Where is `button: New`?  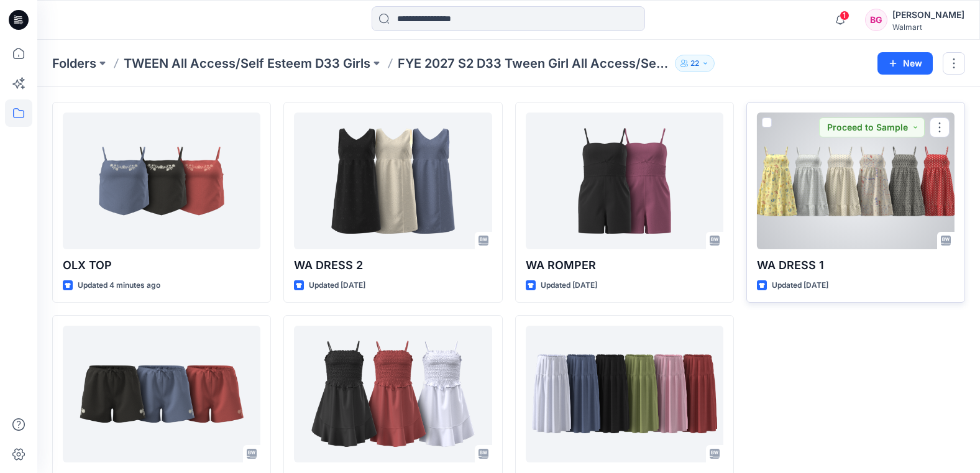
button: New is located at coordinates (905, 64).